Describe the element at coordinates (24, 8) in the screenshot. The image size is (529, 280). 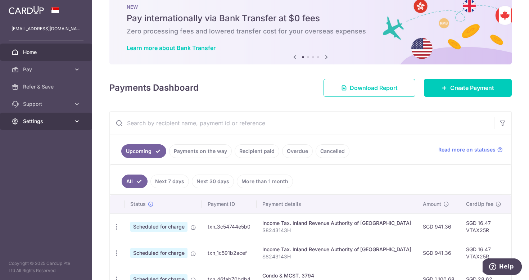
I see `span: Help` at that location.